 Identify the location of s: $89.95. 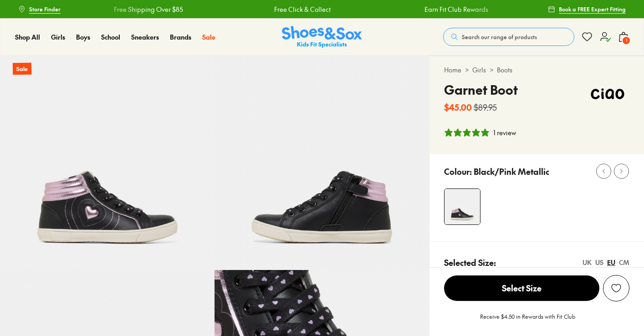
(485, 107).